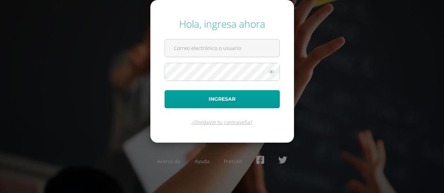 This screenshot has width=444, height=193. I want to click on a: Ayuda, so click(202, 161).